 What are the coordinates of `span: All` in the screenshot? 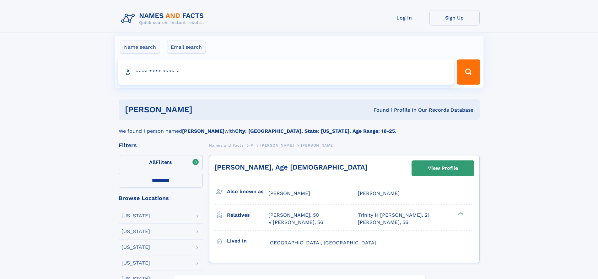 It's located at (152, 162).